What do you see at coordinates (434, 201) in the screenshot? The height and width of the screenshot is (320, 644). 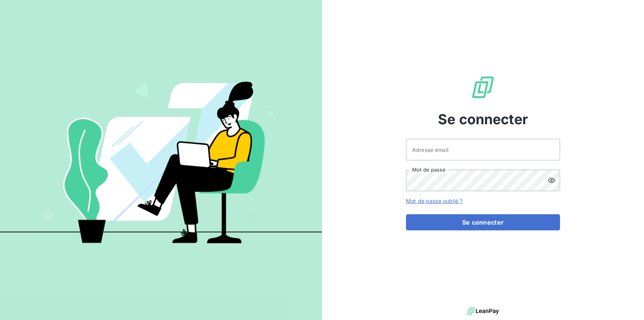 I see `a: Mot de passe oublié ?` at bounding box center [434, 201].